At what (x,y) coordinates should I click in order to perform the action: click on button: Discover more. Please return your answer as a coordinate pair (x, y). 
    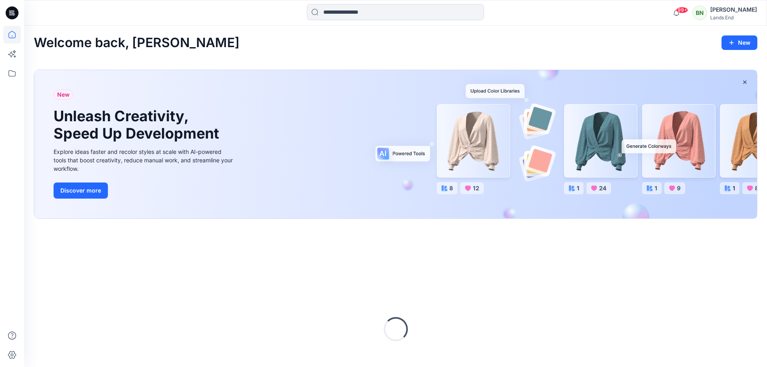
    Looking at the image, I should click on (81, 190).